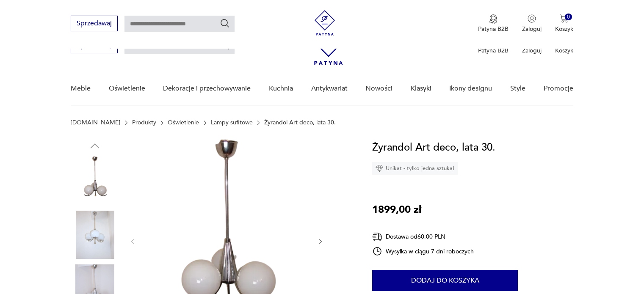 This screenshot has width=644, height=294. Describe the element at coordinates (568, 17) in the screenshot. I see `div: 0` at that location.